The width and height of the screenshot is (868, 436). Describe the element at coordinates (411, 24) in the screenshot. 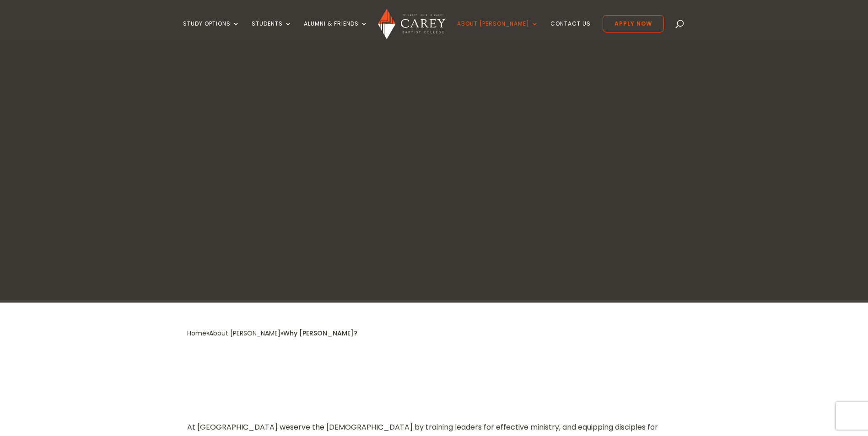

I see `img: Carey Baptist College` at that location.